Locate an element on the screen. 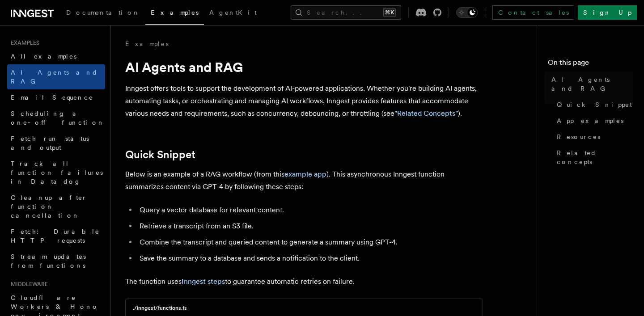 The height and width of the screenshot is (316, 644). kbd: ⌘K is located at coordinates (390, 12).